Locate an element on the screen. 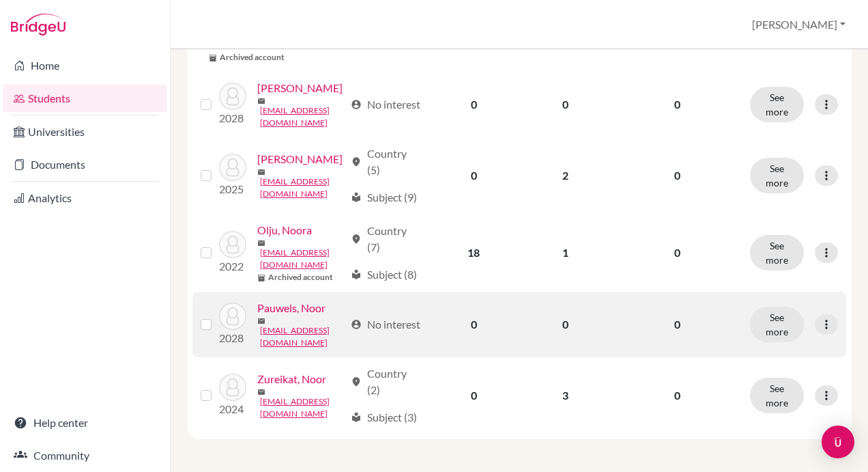 The width and height of the screenshot is (868, 472). img: Pauwels, Noor is located at coordinates (232, 316).